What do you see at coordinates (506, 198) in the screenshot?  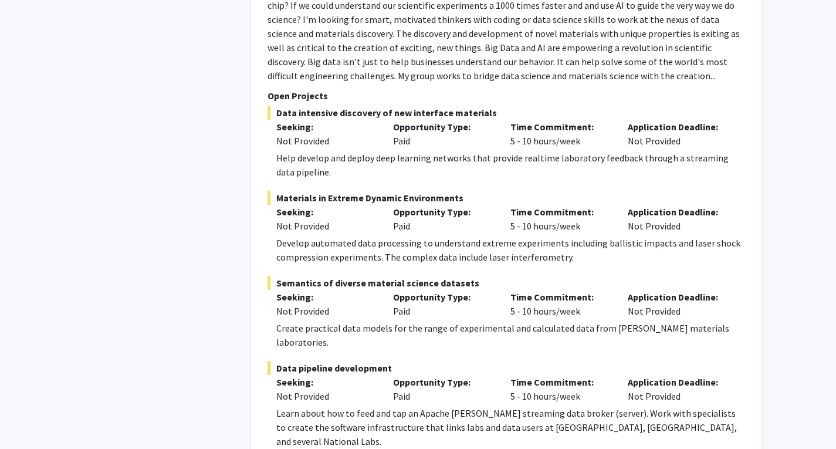 I see `span: Materials in Extreme Dynamic Environments` at bounding box center [506, 198].